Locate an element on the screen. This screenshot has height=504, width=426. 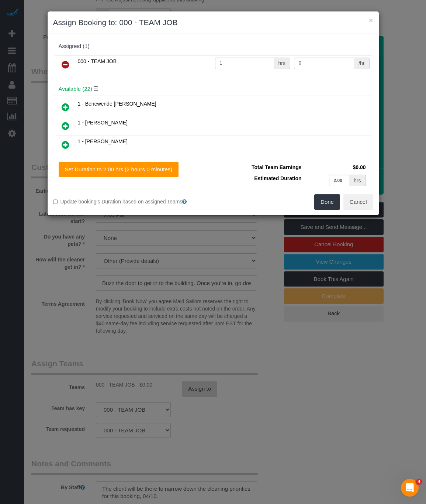
span: 4 is located at coordinates (419, 482).